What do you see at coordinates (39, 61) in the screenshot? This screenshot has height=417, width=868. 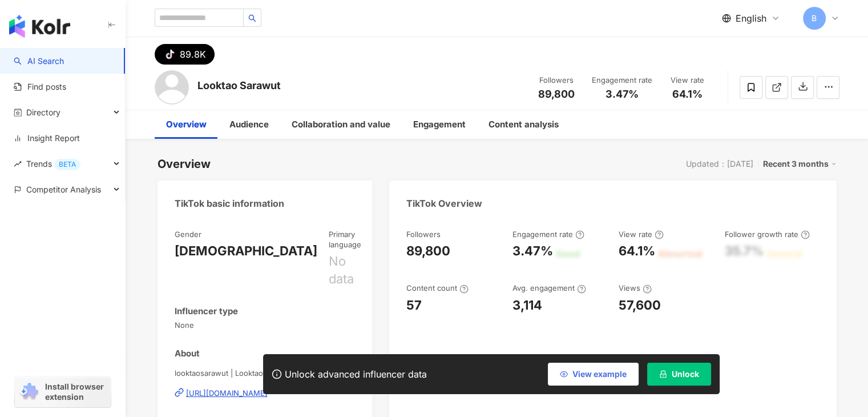 I see `a: searchAI Search` at bounding box center [39, 61].